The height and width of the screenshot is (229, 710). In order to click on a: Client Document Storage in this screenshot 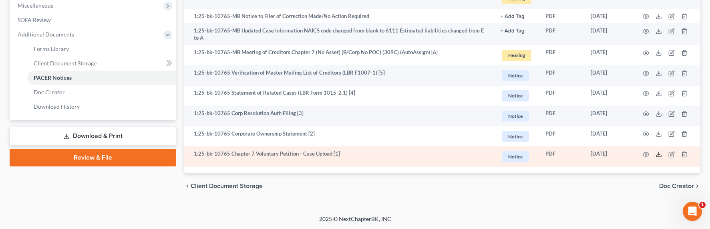, I will do `click(102, 63)`.